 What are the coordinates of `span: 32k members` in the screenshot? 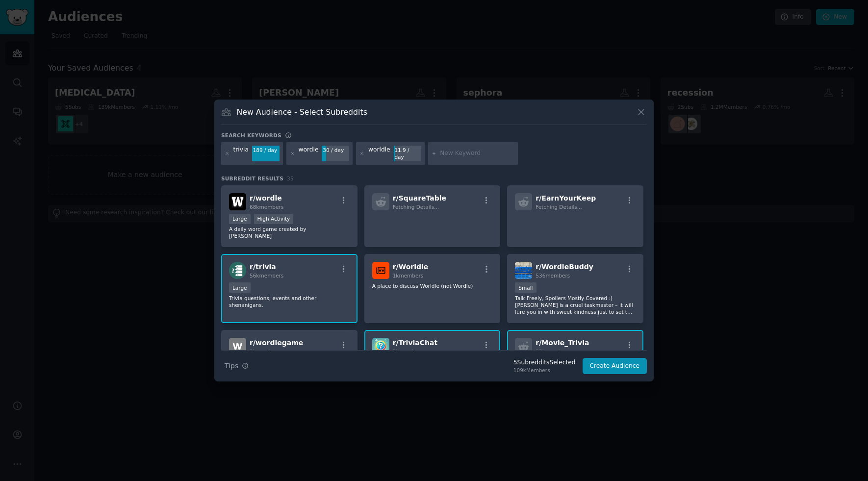 It's located at (552, 351).